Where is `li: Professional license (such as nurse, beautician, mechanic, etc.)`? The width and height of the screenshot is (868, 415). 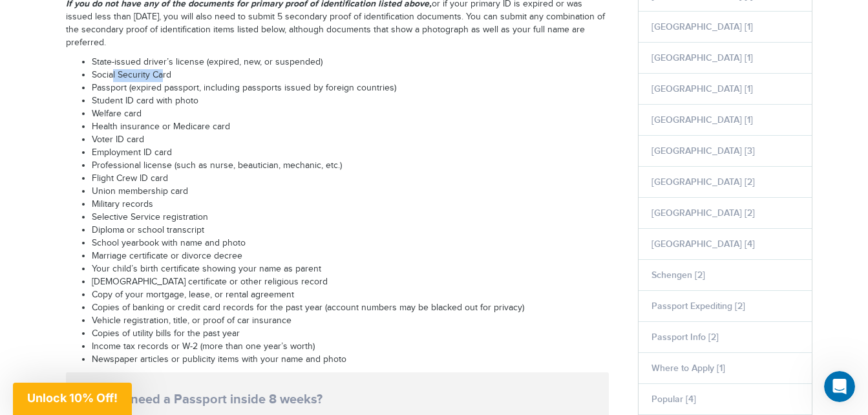
li: Professional license (such as nurse, beautician, mechanic, etc.) is located at coordinates (351, 166).